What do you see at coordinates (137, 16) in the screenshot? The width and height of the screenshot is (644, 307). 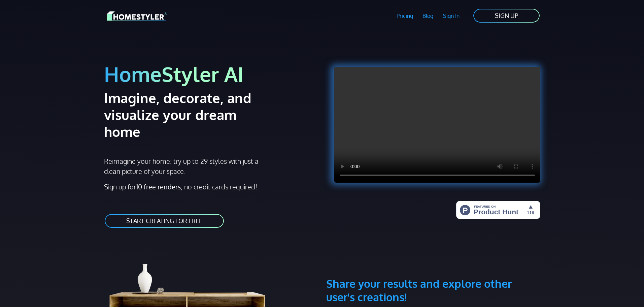 I see `img: HomeStyler AI logo` at bounding box center [137, 16].